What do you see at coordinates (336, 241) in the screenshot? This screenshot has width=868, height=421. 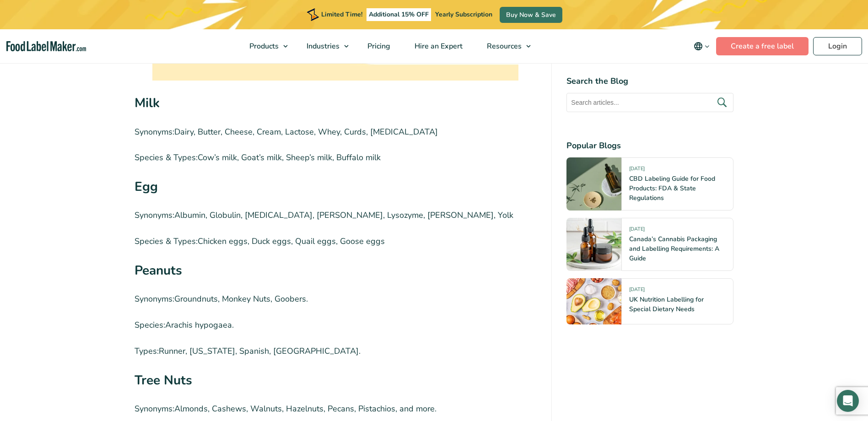 I see `p: Chicken eggs, Duck eggs, Quail eggs, Goose eggs` at bounding box center [336, 241].